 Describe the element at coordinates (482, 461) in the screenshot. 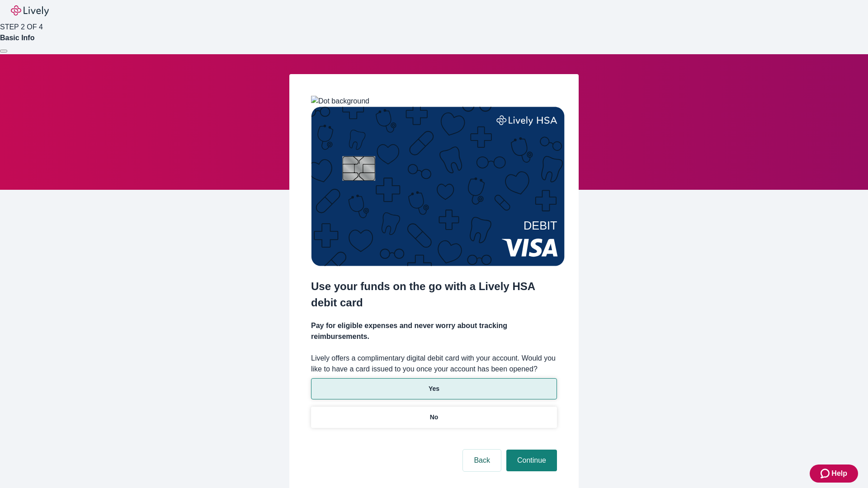

I see `button: Back` at that location.